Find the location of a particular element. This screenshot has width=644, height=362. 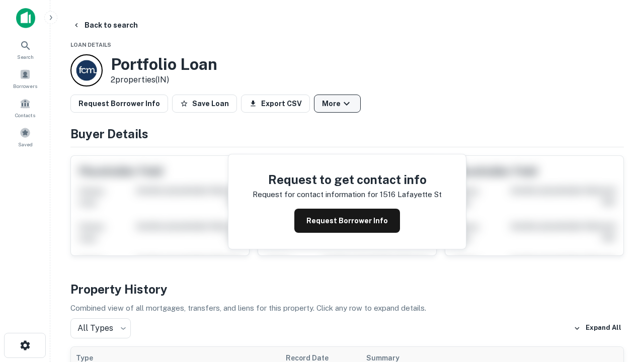

span: Saved is located at coordinates (25, 144).